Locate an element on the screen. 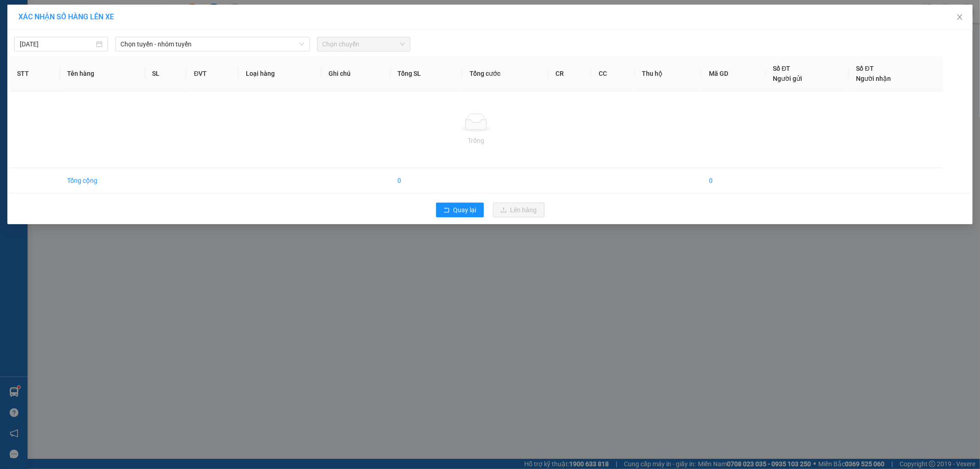  th: Tổng SL is located at coordinates (426, 74).